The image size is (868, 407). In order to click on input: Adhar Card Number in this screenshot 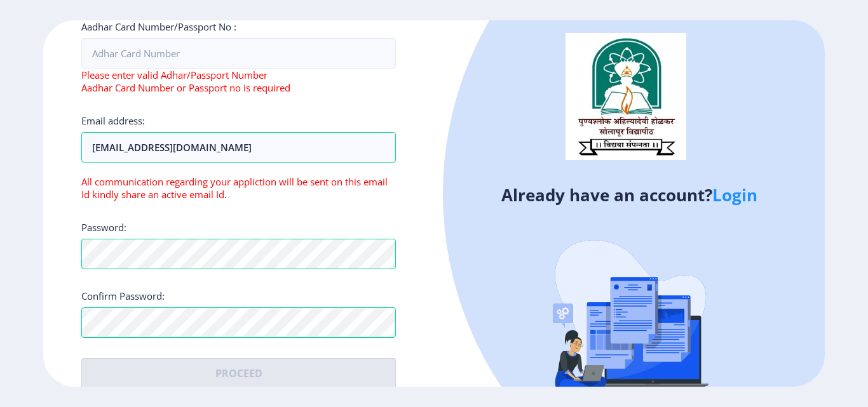, I will do `click(238, 53)`.